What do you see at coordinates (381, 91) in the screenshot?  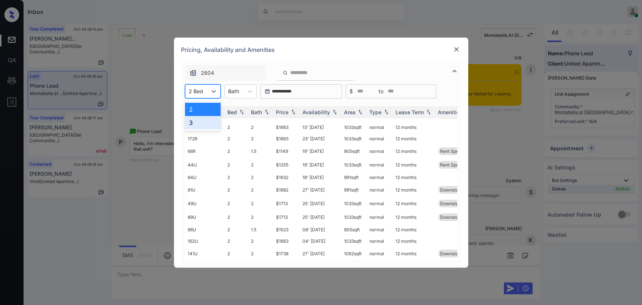 I see `span: to` at bounding box center [381, 91].